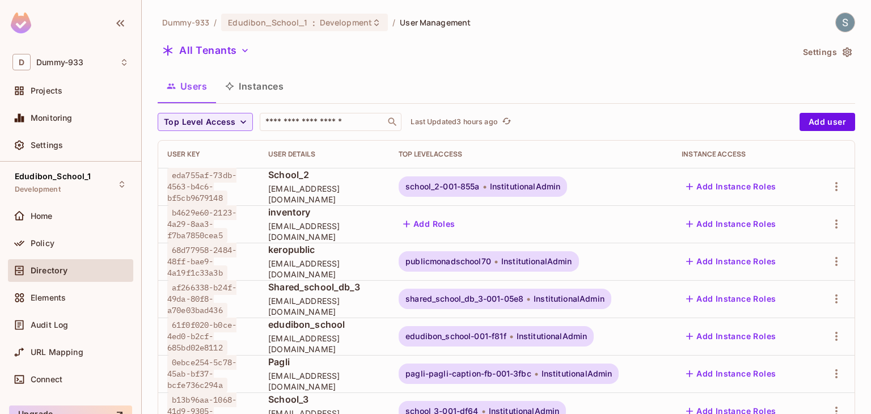  Describe the element at coordinates (206, 50) in the screenshot. I see `button: All Tenants` at that location.